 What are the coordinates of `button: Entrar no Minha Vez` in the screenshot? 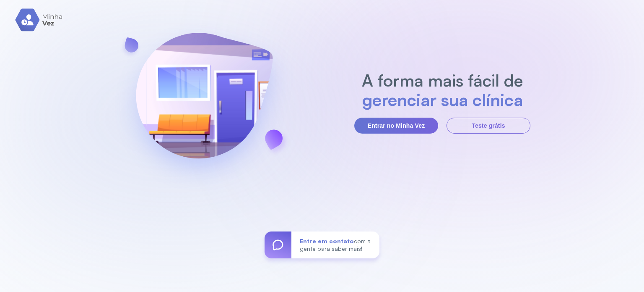 It's located at (396, 126).